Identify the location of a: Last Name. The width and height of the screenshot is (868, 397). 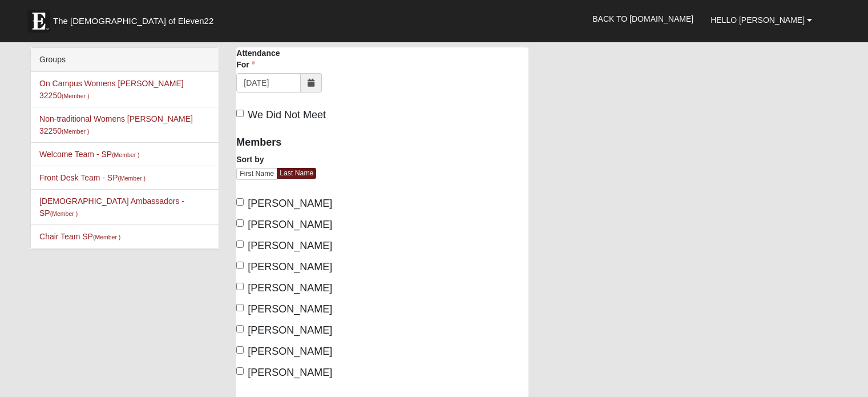
(296, 173).